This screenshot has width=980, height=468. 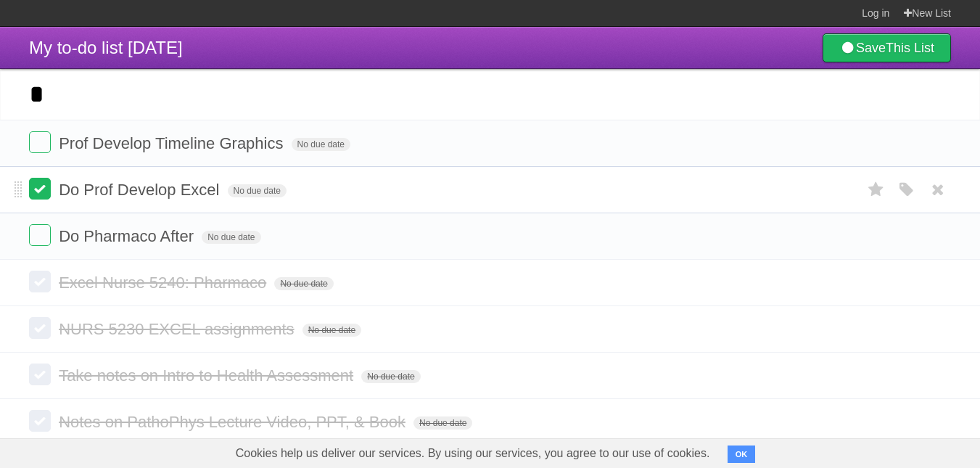 I want to click on span: Do Pharmaco After, so click(x=127, y=236).